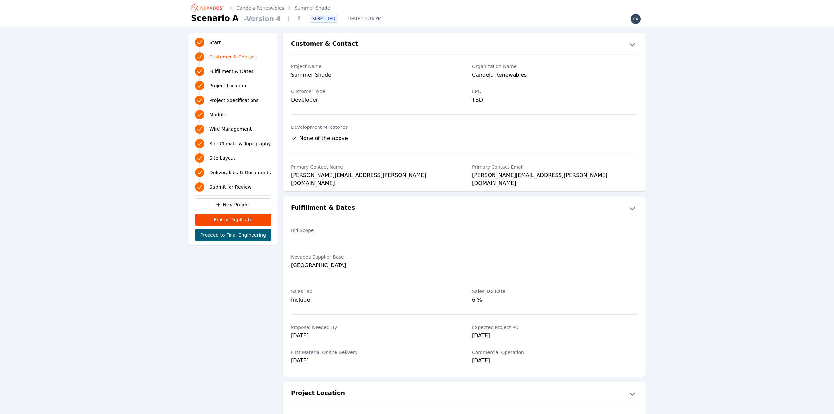 The height and width of the screenshot is (414, 834). I want to click on button: Customer & Contact, so click(464, 44).